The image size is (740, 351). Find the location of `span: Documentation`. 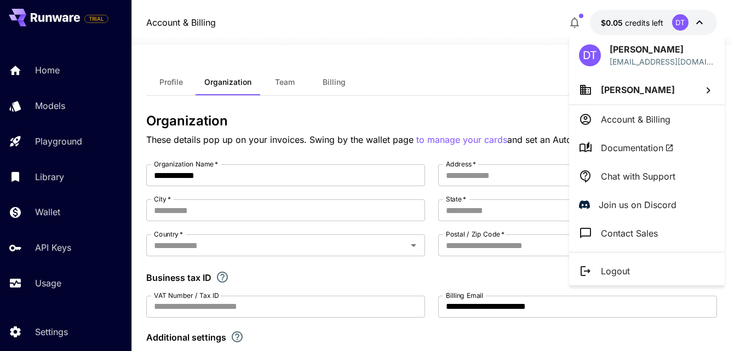

span: Documentation is located at coordinates (637, 148).